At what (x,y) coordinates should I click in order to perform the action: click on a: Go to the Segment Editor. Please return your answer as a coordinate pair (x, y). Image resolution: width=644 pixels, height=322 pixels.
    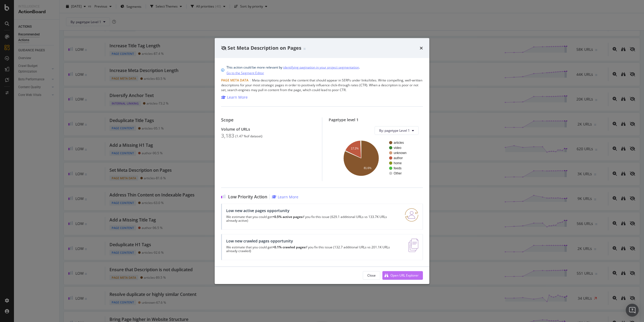
    Looking at the image, I should click on (245, 72).